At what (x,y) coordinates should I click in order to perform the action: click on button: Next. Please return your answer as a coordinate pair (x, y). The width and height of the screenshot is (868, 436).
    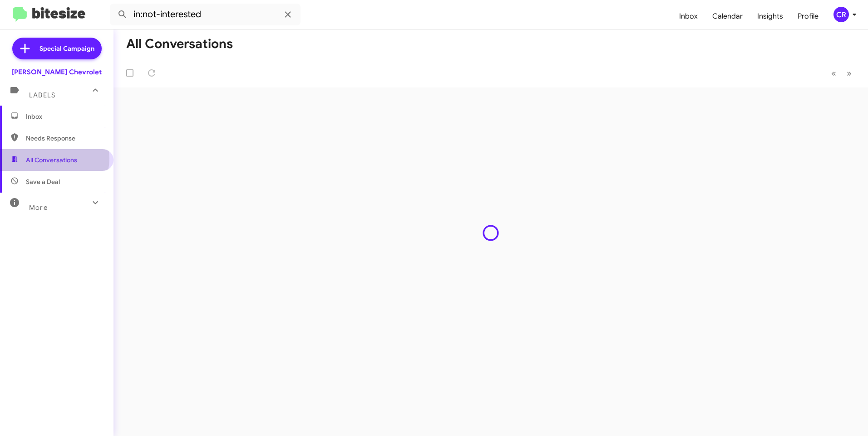
    Looking at the image, I should click on (849, 73).